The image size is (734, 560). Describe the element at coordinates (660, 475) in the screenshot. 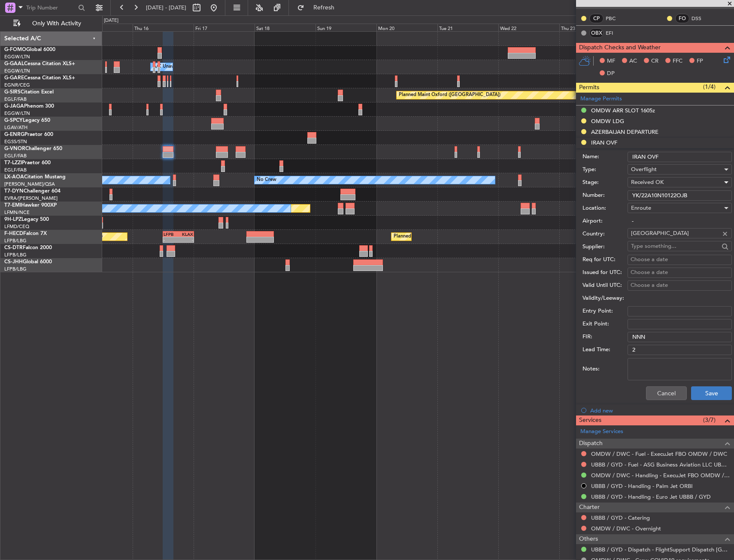

I see `a: OMDW / DWC - Handling - ExecuJet FBO OMDW / DWC` at that location.